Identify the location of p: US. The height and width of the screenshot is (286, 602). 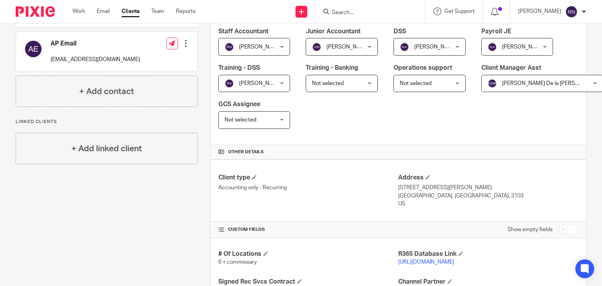
(488, 204).